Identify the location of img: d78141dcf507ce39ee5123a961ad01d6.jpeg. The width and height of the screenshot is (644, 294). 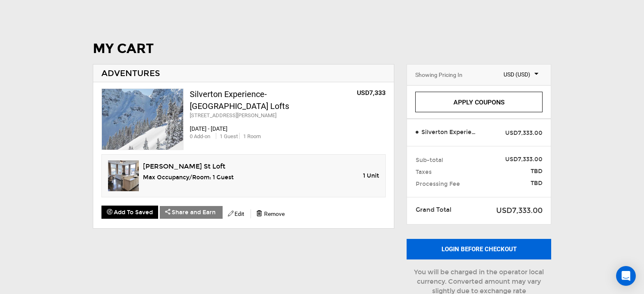
(123, 175).